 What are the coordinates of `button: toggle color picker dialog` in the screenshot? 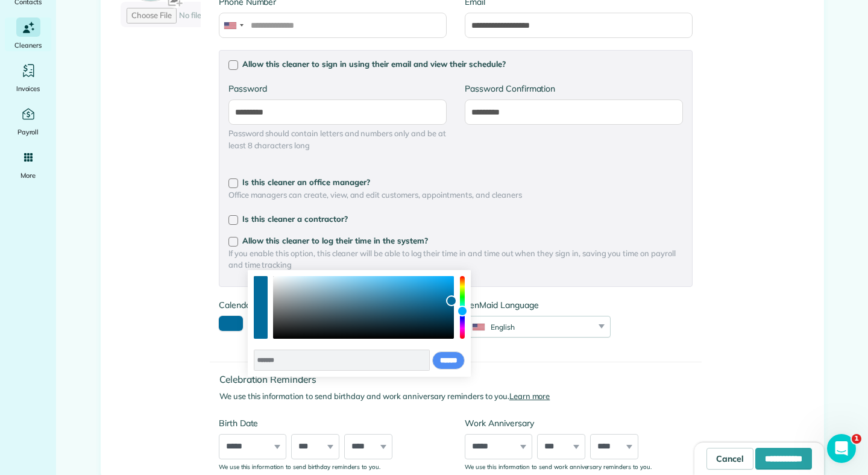 It's located at (231, 323).